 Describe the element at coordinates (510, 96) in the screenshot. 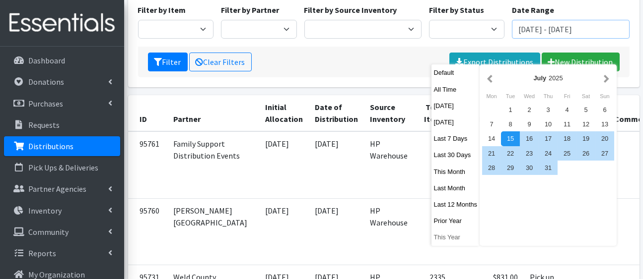

I see `div: Tuesday` at that location.